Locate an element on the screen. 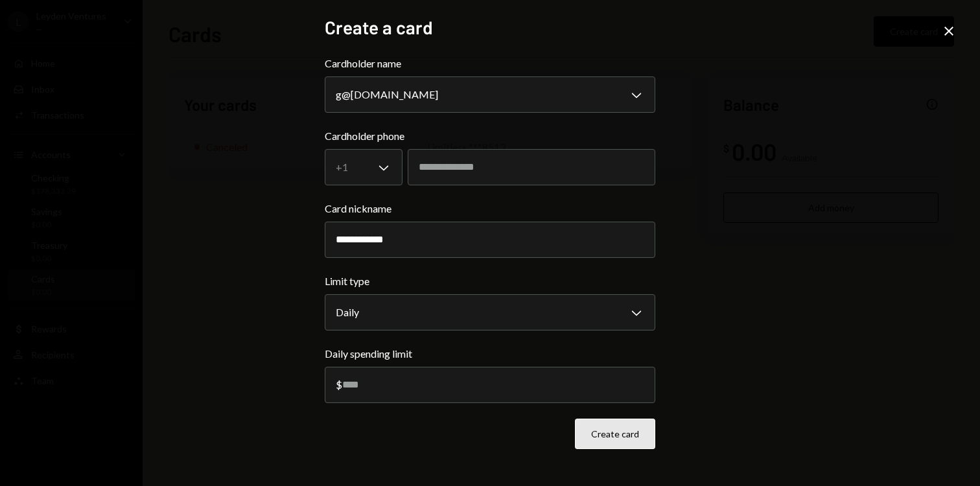 The image size is (980, 486). button: Create card is located at coordinates (615, 433).